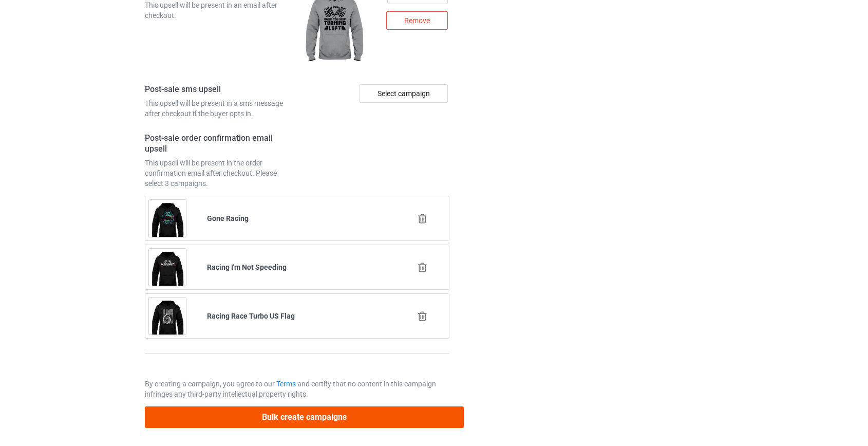 Image resolution: width=868 pixels, height=446 pixels. What do you see at coordinates (220, 89) in the screenshot?
I see `h4: Post-sale sms upsell` at bounding box center [220, 89].